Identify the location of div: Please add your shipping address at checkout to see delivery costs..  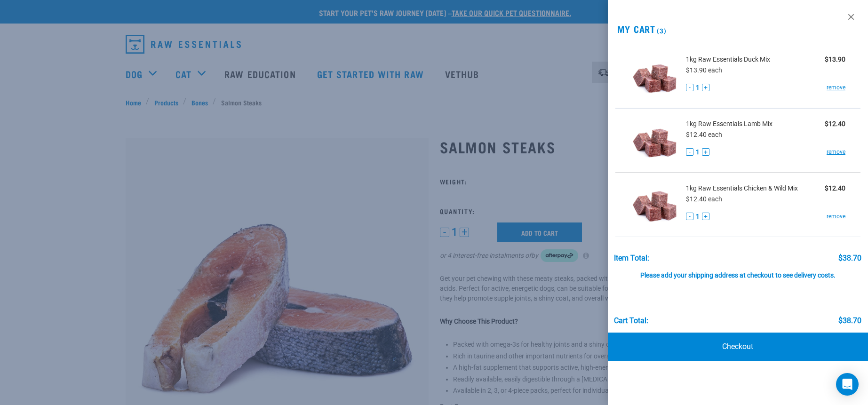
(737, 271).